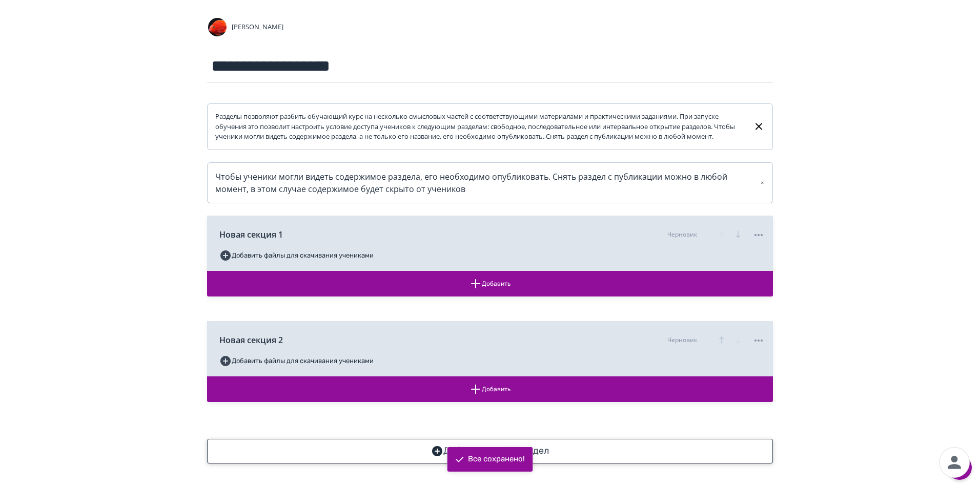  What do you see at coordinates (496, 460) in the screenshot?
I see `div: Все сохранено!` at bounding box center [496, 460].